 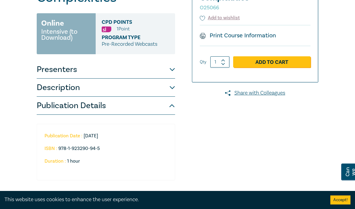 I want to click on strong: ISBN :, so click(x=51, y=149).